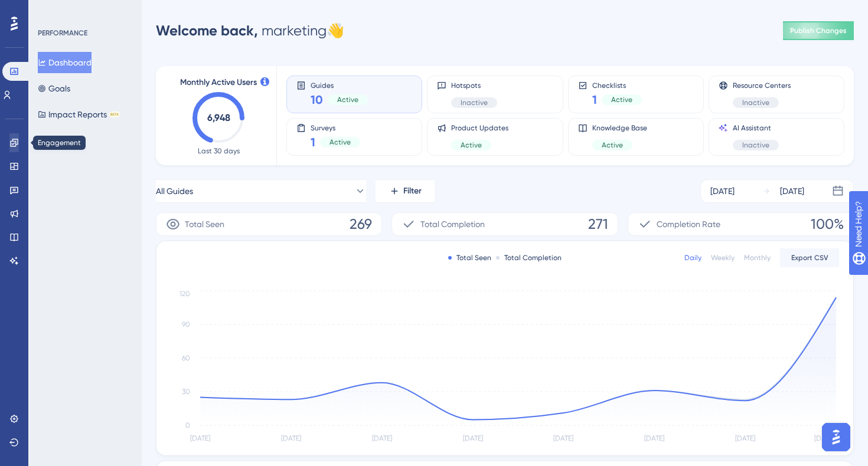 The width and height of the screenshot is (868, 466). What do you see at coordinates (115, 115) in the screenshot?
I see `div: BETA` at bounding box center [115, 115].